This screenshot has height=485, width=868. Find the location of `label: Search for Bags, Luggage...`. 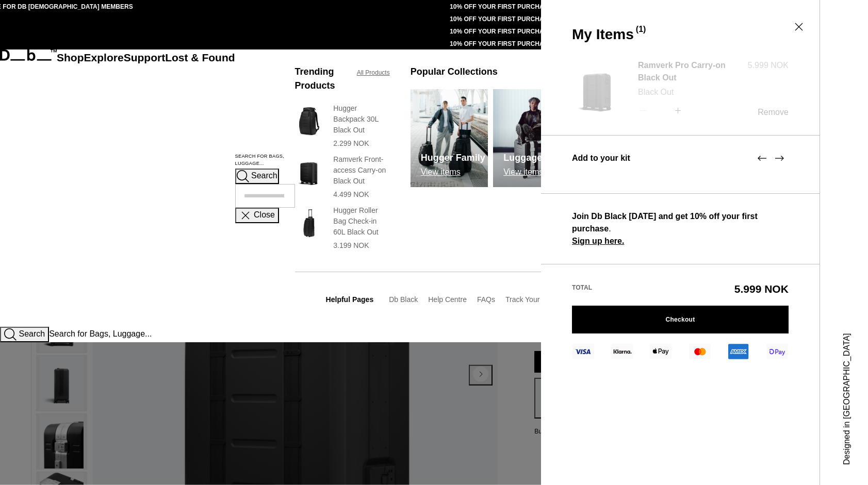

label: Search for Bags, Luggage... is located at coordinates (265, 160).